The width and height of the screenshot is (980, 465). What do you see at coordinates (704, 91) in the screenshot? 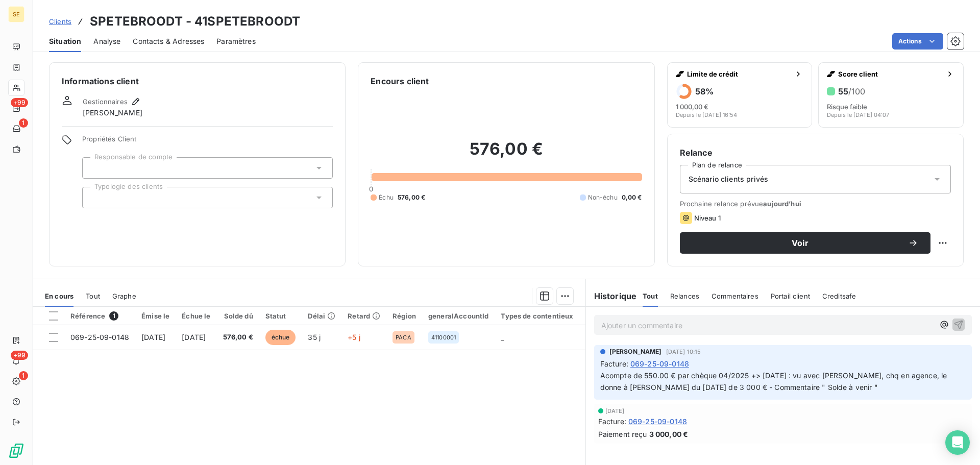
I see `h6: 58 %` at bounding box center [704, 91].